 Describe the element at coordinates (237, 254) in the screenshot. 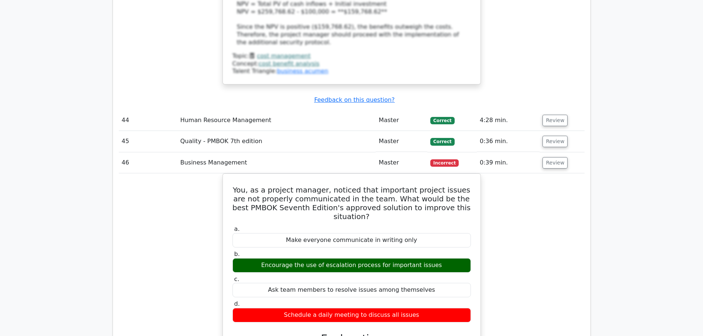

I see `span: b.` at that location.